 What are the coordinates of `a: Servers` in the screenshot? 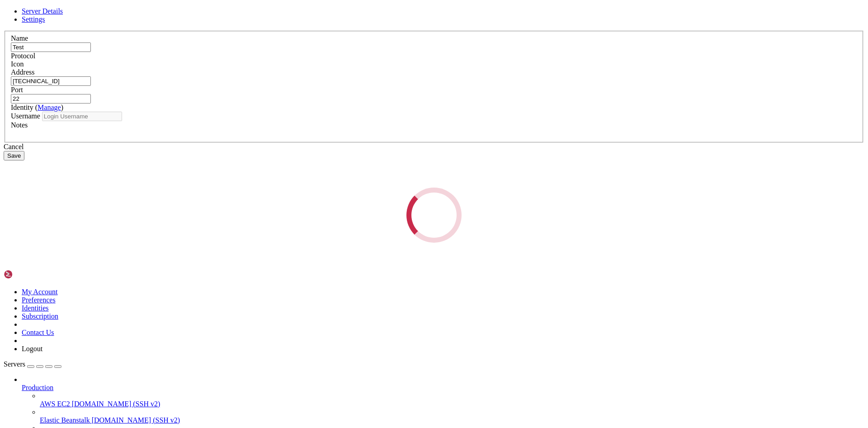 It's located at (33, 364).